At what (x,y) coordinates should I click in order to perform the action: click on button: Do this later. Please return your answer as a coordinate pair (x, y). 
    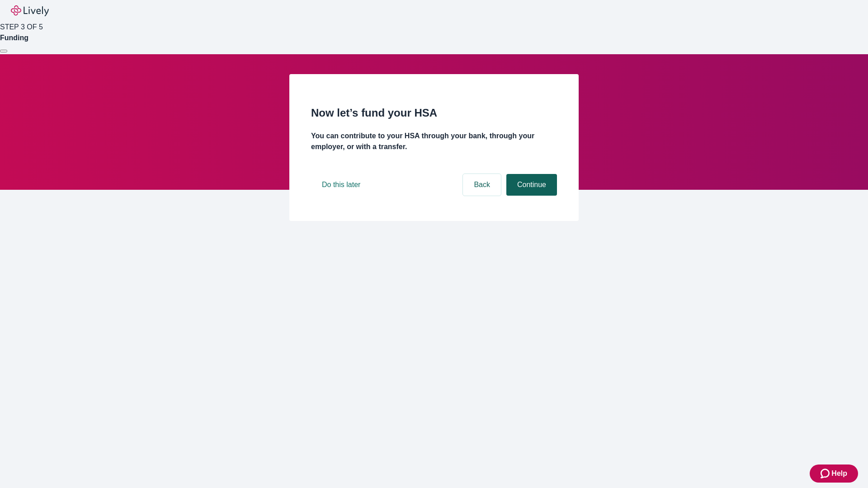
    Looking at the image, I should click on (341, 185).